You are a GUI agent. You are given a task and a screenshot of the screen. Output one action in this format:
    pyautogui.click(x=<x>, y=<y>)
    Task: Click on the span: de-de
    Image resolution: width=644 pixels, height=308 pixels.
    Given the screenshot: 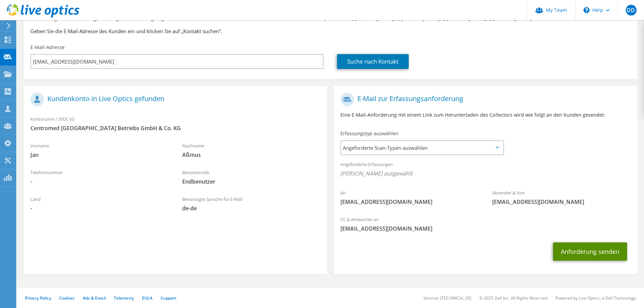 What is the action you would take?
    pyautogui.click(x=251, y=208)
    